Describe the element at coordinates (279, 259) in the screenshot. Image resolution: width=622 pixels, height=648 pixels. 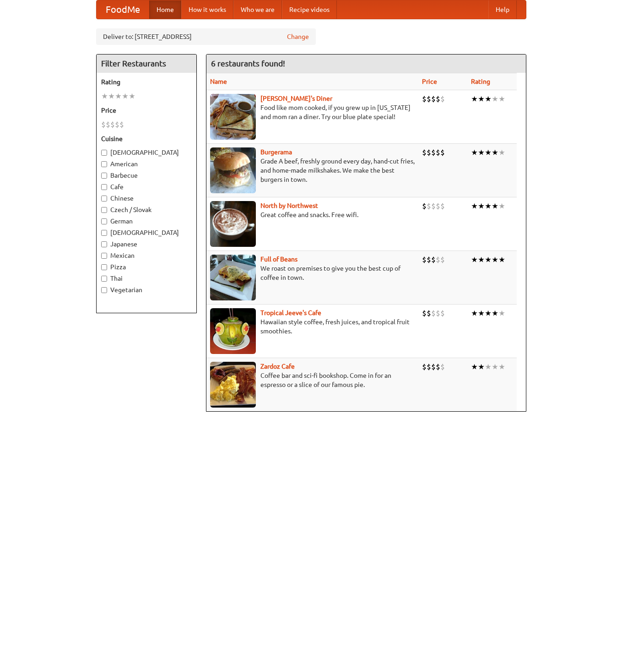
I see `b: Full of Beans` at that location.